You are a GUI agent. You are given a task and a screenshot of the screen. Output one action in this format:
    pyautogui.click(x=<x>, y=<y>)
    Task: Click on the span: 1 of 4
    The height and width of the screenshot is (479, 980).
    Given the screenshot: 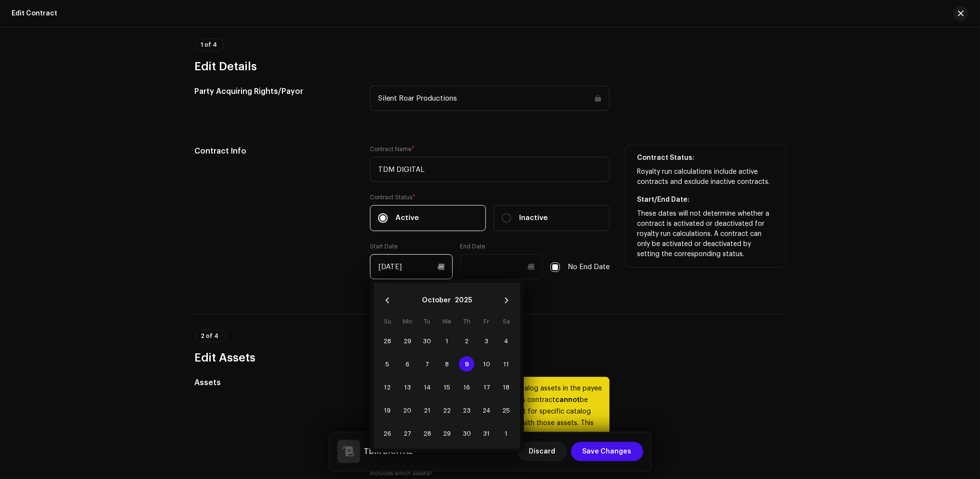 What is the action you would take?
    pyautogui.click(x=209, y=45)
    